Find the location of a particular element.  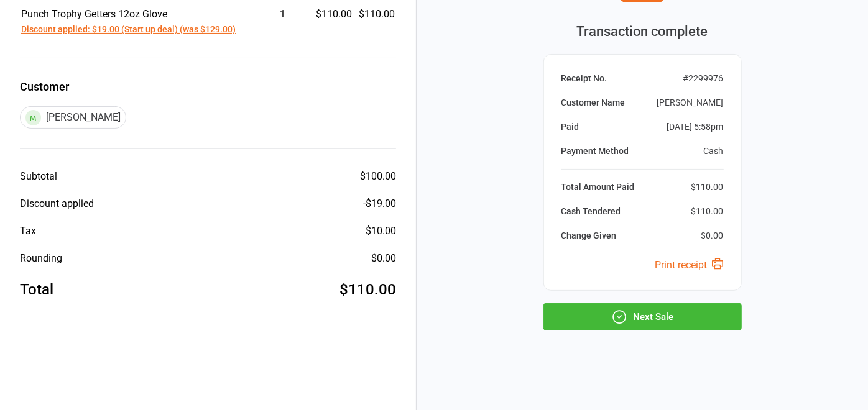

div: # 2299976 is located at coordinates (703, 78).